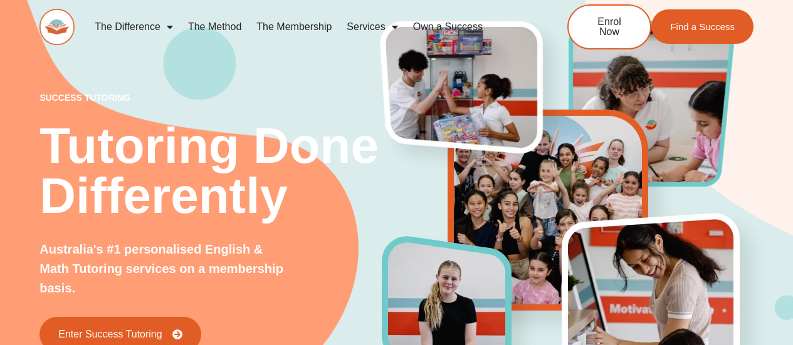  Describe the element at coordinates (214, 27) in the screenshot. I see `a: The Method` at that location.